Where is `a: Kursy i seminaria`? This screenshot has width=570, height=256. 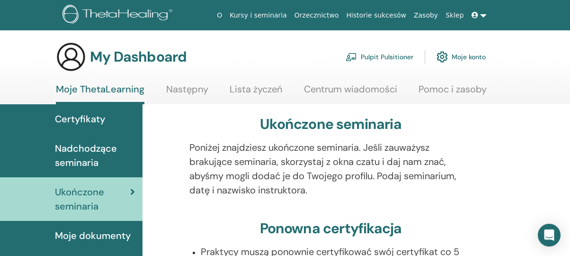
a: Kursy i seminaria is located at coordinates (258, 15).